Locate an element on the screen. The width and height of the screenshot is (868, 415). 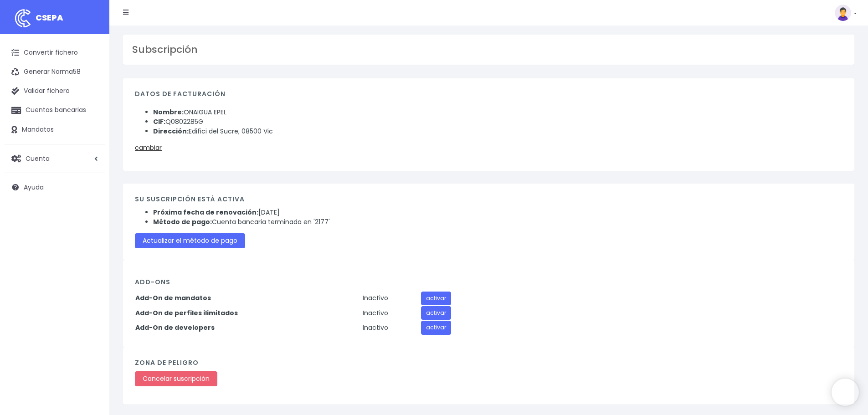
a: Validar fichero is located at coordinates (55, 91).